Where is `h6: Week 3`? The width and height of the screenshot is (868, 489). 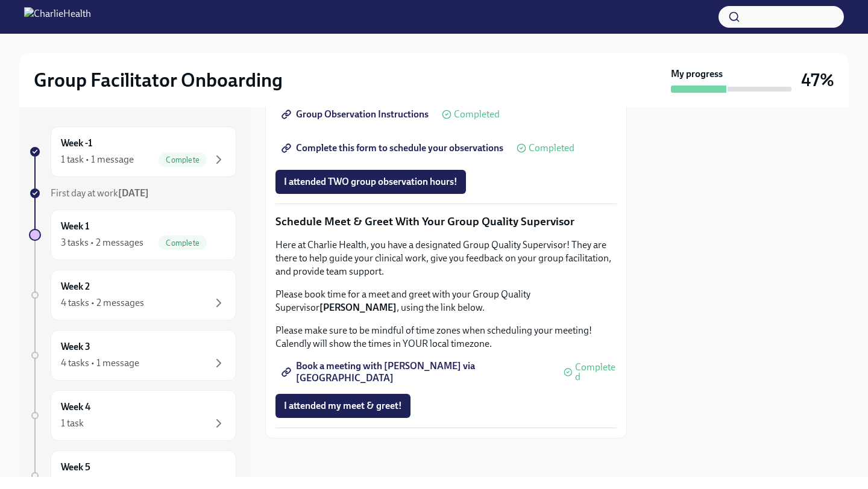 h6: Week 3 is located at coordinates (75, 347).